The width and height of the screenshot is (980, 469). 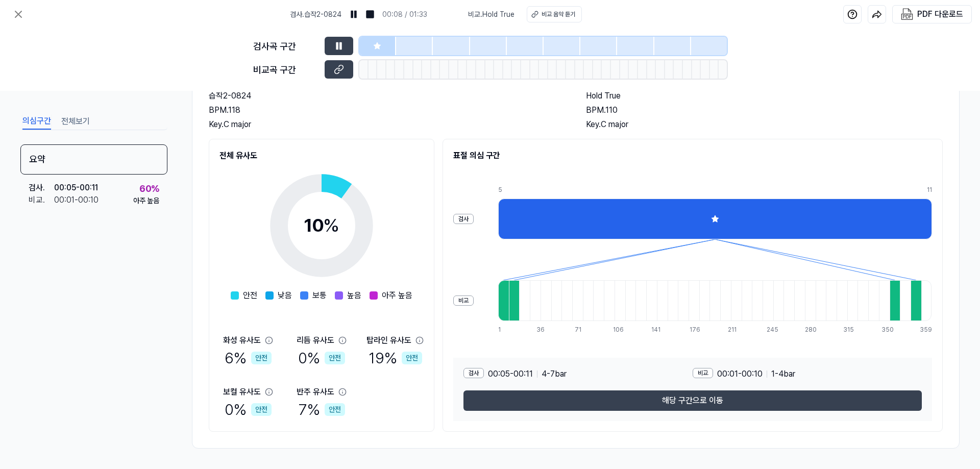 What do you see at coordinates (41, 188) in the screenshot?
I see `div: 검사 .` at bounding box center [41, 188].